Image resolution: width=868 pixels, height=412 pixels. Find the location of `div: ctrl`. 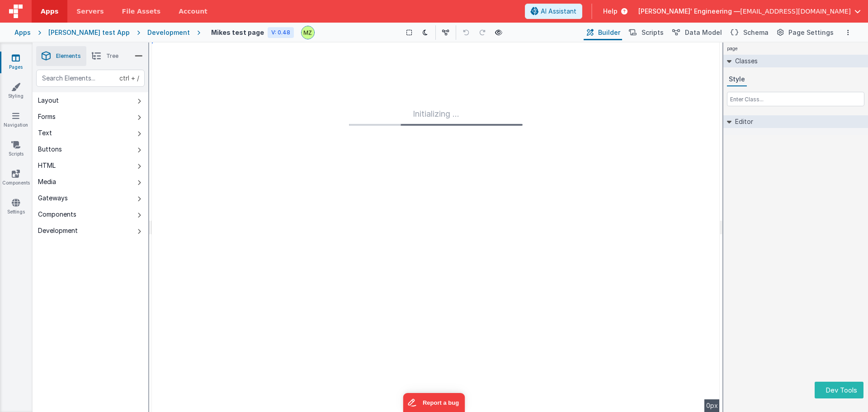

div: ctrl is located at coordinates (124, 78).